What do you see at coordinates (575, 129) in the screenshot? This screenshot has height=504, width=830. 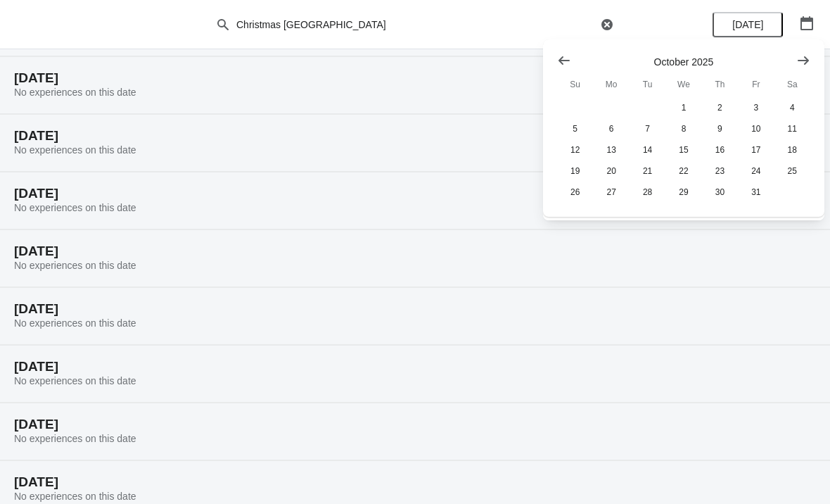 I see `button: Sunday October 5 2025` at bounding box center [575, 129].